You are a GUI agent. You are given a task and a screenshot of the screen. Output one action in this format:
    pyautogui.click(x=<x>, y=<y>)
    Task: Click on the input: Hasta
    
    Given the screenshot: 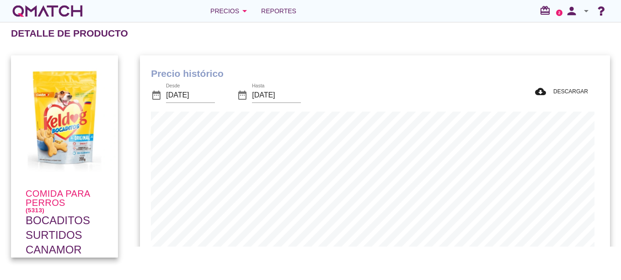 What is the action you would take?
    pyautogui.click(x=276, y=95)
    